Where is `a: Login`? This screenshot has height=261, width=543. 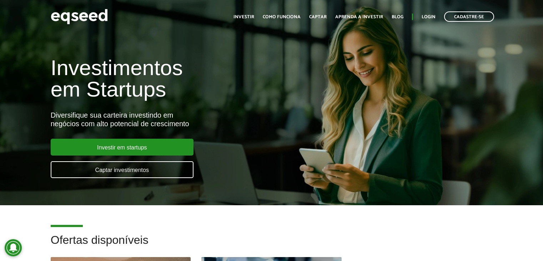 a: Login is located at coordinates (429, 17).